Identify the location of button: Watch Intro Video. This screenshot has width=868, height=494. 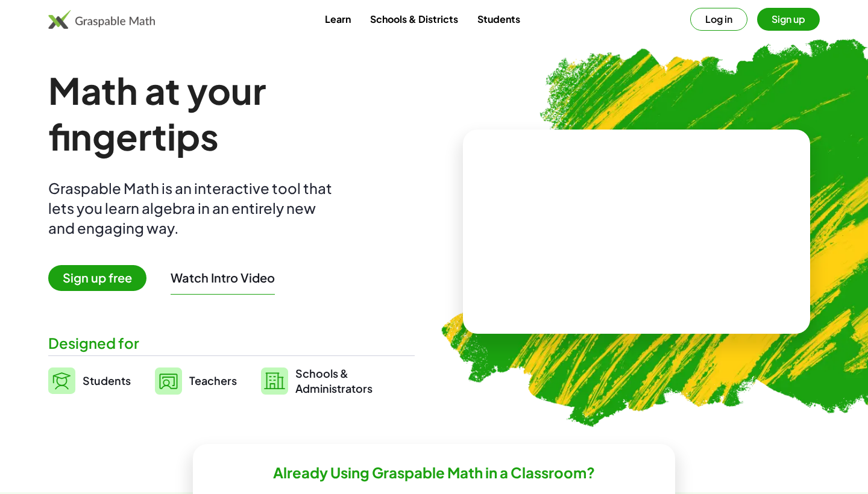
(222, 278).